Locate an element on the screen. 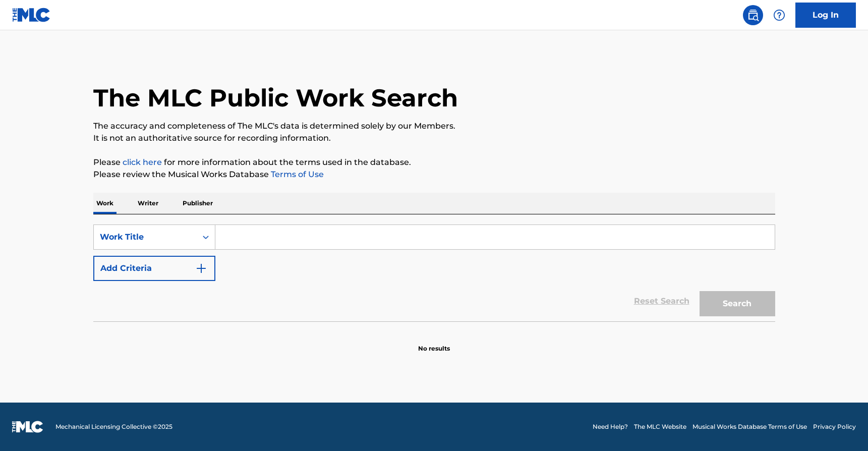 This screenshot has width=868, height=451. a: Need Help? is located at coordinates (610, 427).